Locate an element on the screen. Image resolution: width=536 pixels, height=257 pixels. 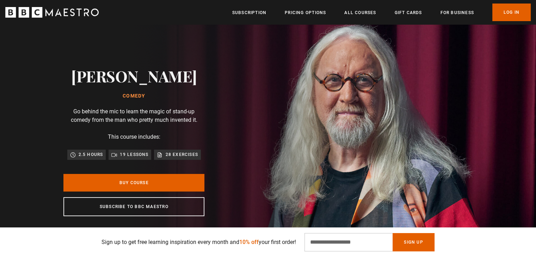
button: Sign Up is located at coordinates (413, 242).